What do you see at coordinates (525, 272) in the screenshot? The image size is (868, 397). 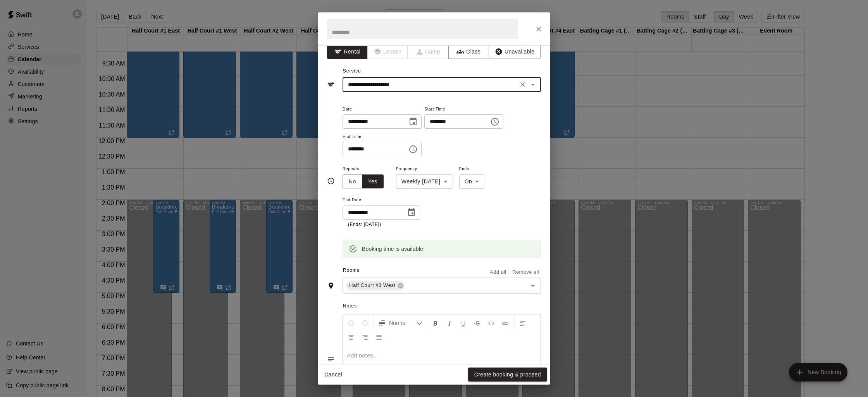 I see `button: Remove all` at bounding box center [525, 272].